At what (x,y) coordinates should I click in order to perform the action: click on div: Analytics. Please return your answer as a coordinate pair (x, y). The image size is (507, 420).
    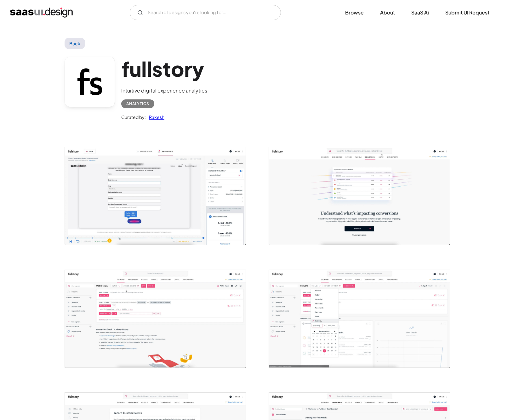
    Looking at the image, I should click on (137, 104).